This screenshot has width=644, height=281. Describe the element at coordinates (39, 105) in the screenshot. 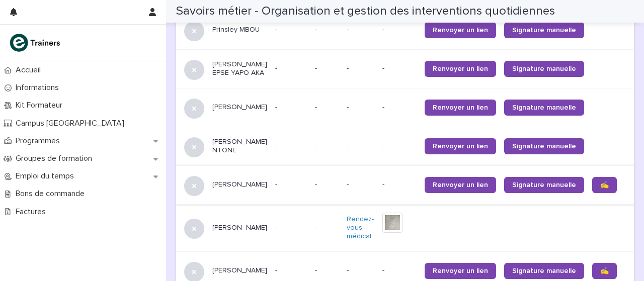

I see `font: Kit Formateur` at that location.